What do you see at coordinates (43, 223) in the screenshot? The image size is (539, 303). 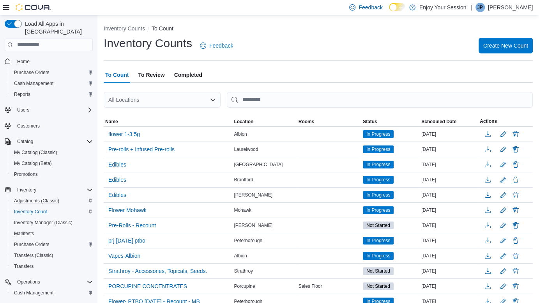 I see `span: Inventory Manager (Classic)` at bounding box center [43, 223].